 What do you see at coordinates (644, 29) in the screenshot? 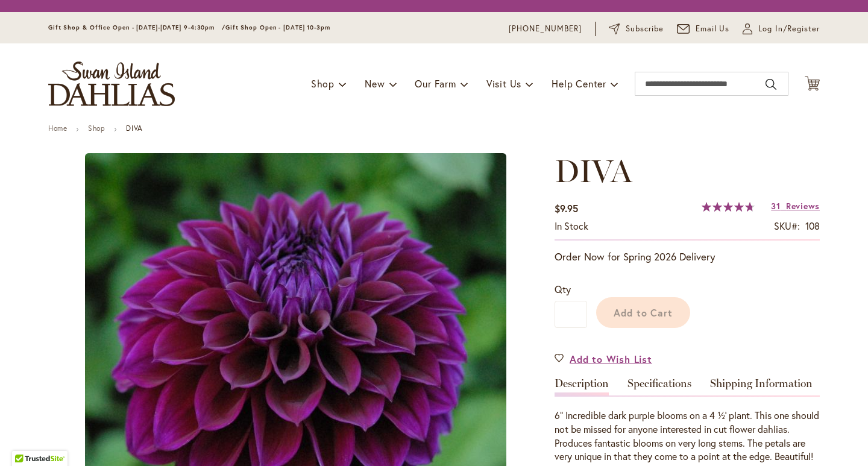
I see `span: Subscribe` at bounding box center [644, 29].